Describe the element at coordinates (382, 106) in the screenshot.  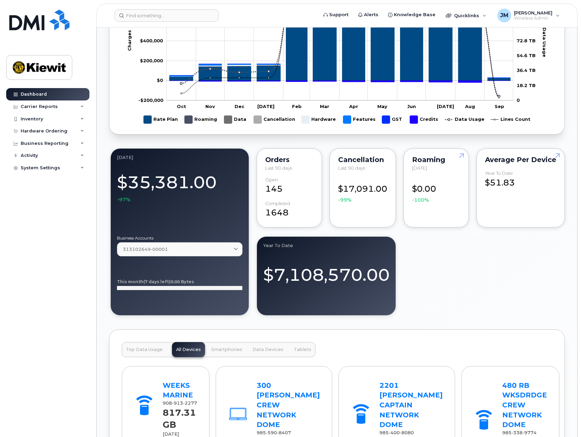
I see `tspan: May` at that location.